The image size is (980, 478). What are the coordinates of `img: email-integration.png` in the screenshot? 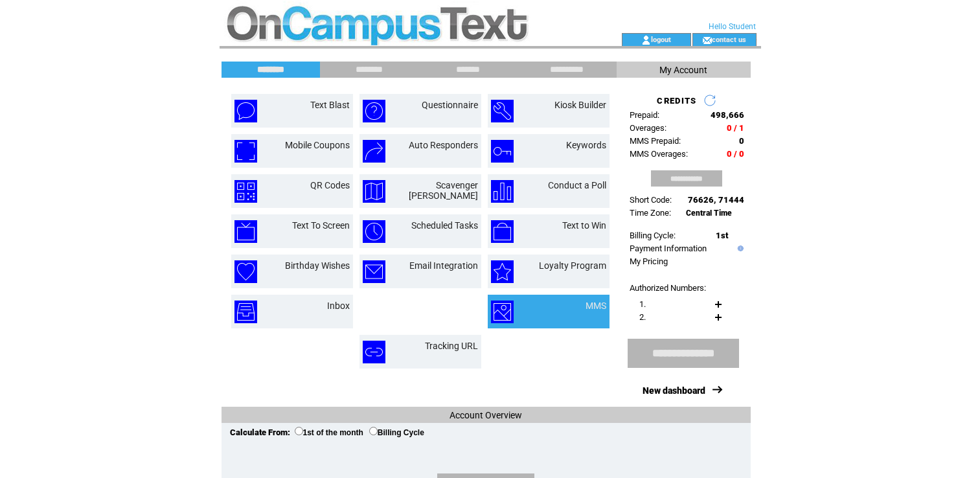 It's located at (373, 271).